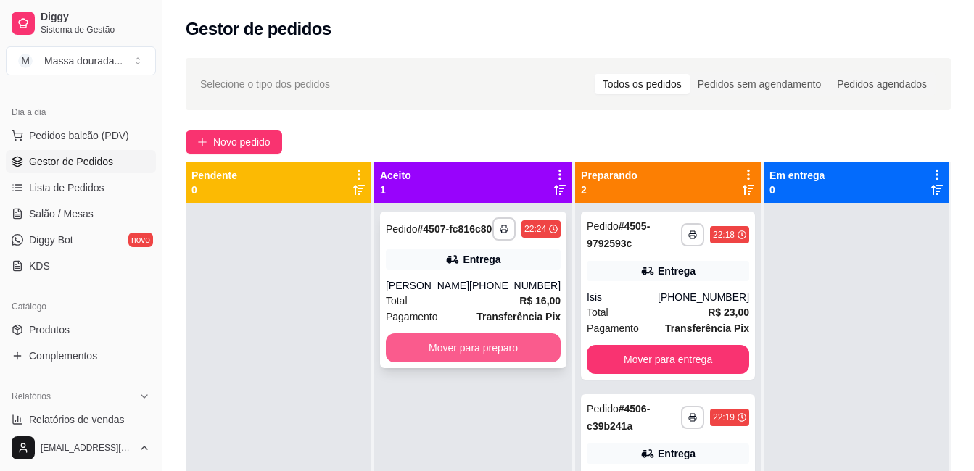 The width and height of the screenshot is (974, 471). I want to click on button: Pedidos balcão (PDV), so click(81, 136).